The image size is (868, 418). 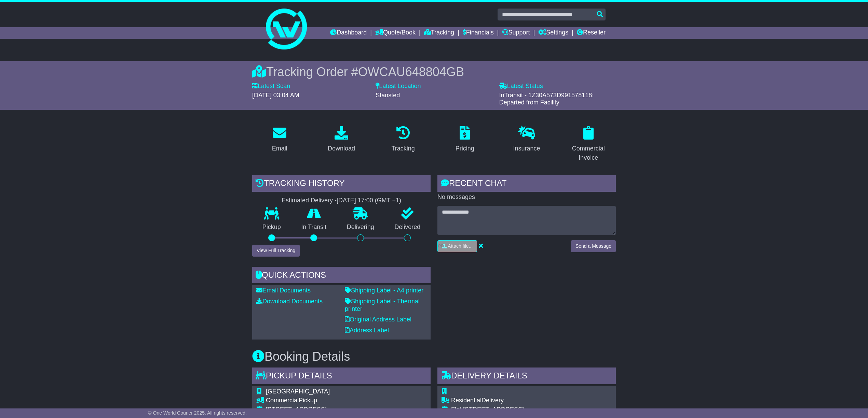 What do you see at coordinates (279, 140) in the screenshot?
I see `a: Email` at bounding box center [279, 140].